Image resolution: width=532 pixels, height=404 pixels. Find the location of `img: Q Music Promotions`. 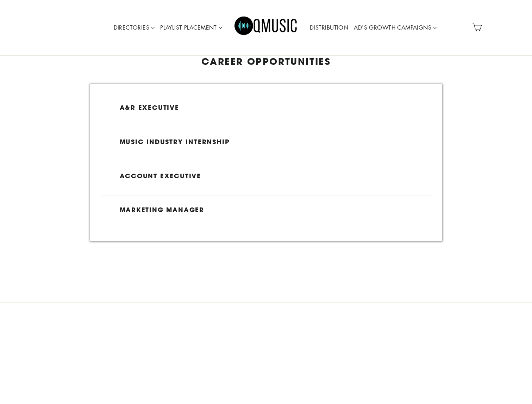

img: Q Music Promotions is located at coordinates (266, 27).